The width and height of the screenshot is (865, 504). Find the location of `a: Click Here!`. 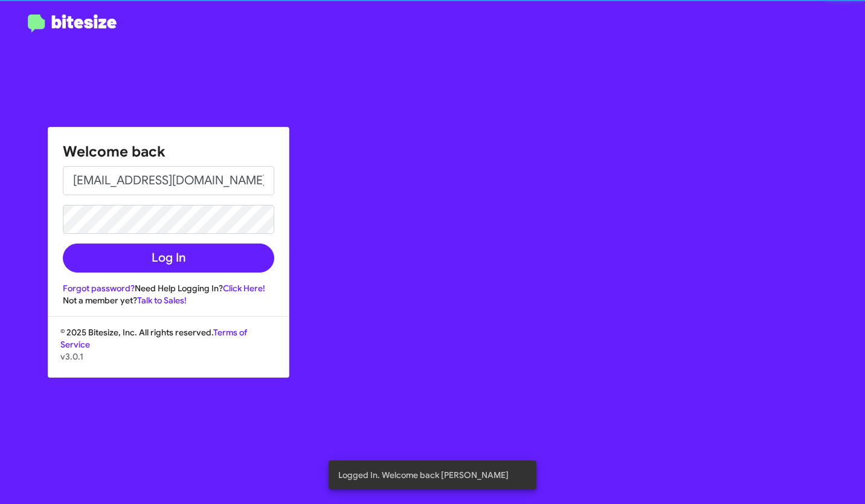

a: Click Here! is located at coordinates (244, 288).